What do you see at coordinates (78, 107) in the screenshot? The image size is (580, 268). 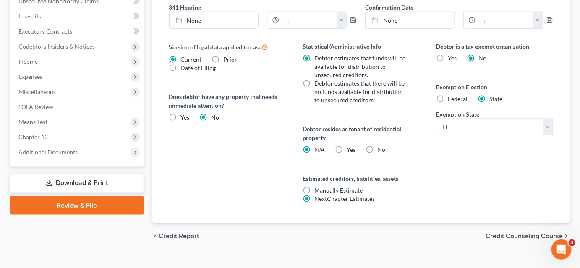 I see `a: SOFA Review` at bounding box center [78, 107].